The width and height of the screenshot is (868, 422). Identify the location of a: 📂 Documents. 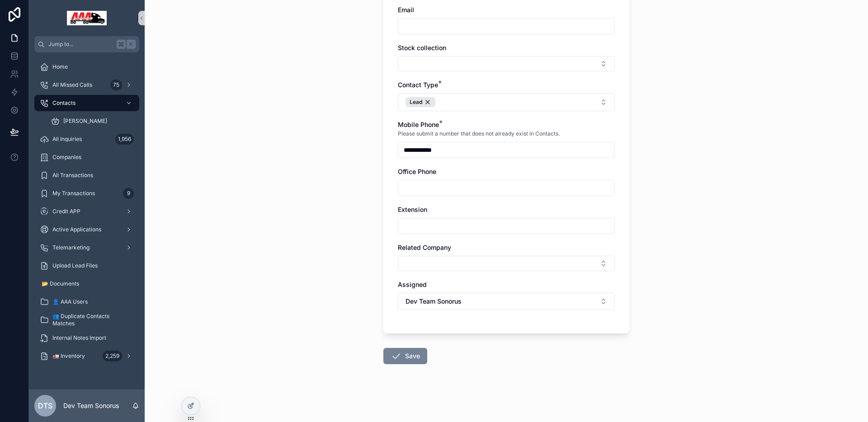
(87, 284).